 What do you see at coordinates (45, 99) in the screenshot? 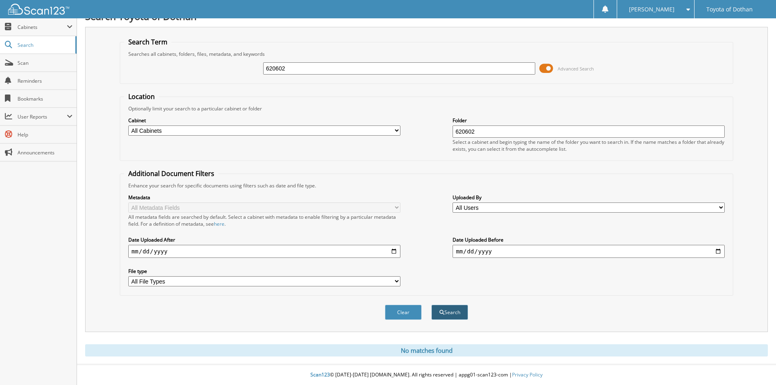
I see `span: Bookmarks` at bounding box center [45, 99].